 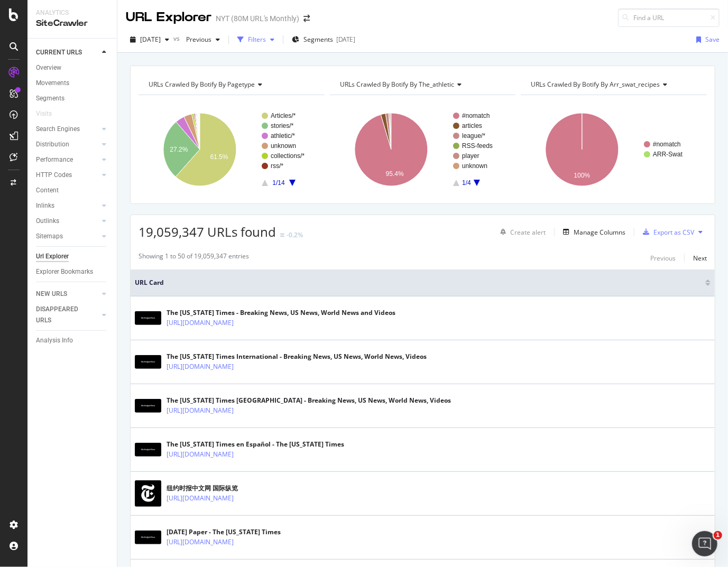 I want to click on a: Explorer Bookmarks, so click(x=72, y=272).